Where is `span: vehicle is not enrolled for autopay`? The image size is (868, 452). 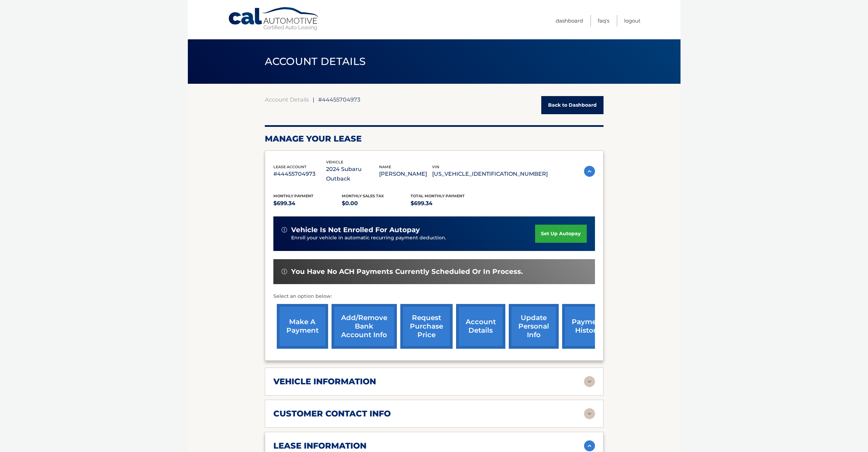 span: vehicle is not enrolled for autopay is located at coordinates (355, 230).